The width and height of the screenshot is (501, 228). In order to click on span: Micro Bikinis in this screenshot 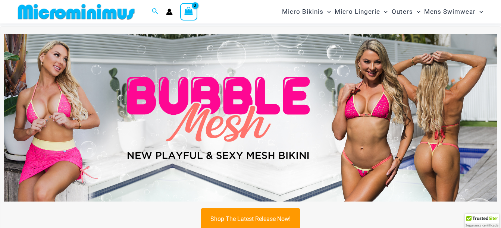, I will do `click(302, 12)`.